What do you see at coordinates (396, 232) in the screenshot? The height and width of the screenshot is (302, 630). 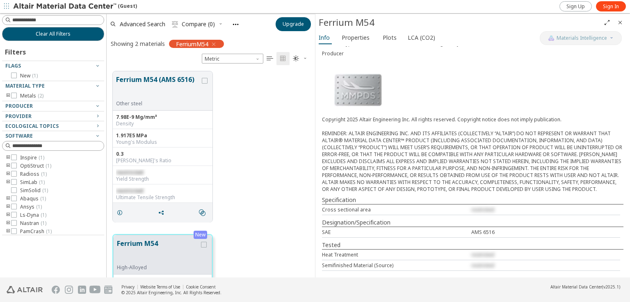 I see `div: SAE` at bounding box center [396, 232].